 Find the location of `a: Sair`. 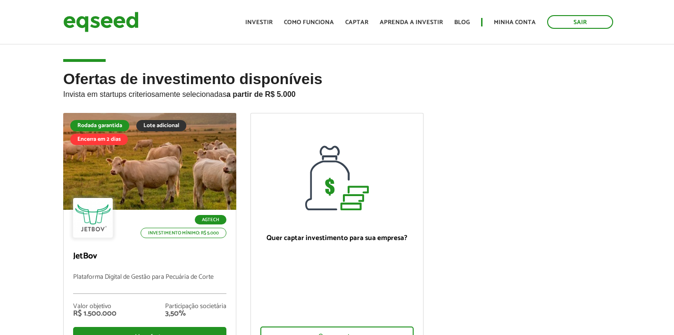

a: Sair is located at coordinates (580, 22).